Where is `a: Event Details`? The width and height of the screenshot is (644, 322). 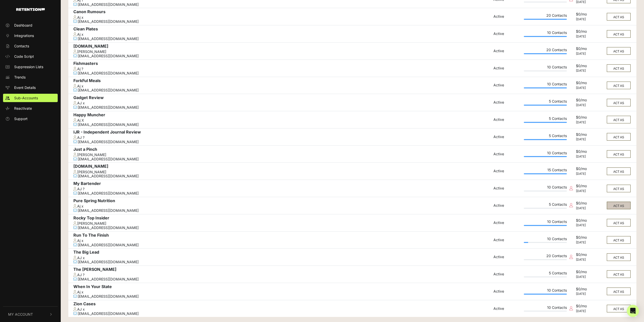 a: Event Details is located at coordinates (30, 87).